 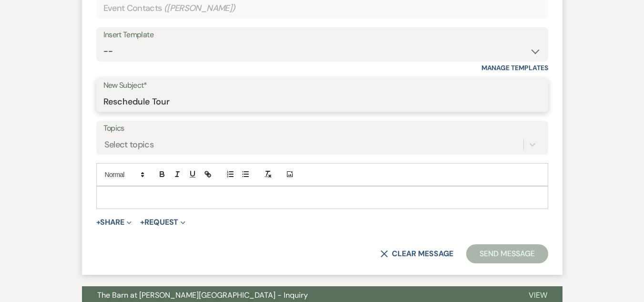 I want to click on div: Select topics, so click(x=129, y=144).